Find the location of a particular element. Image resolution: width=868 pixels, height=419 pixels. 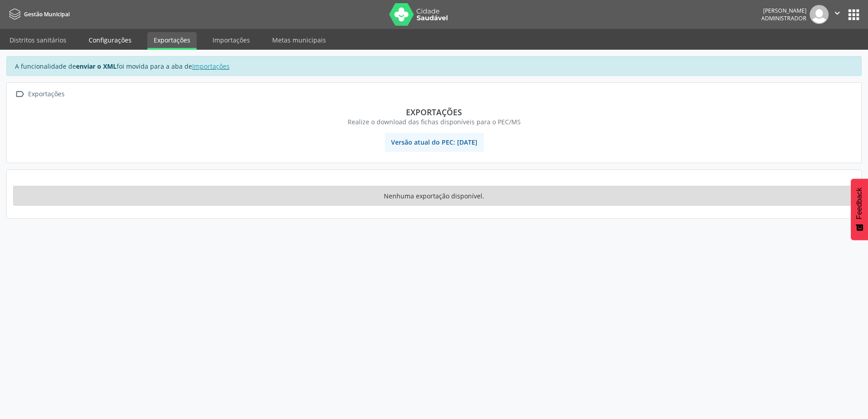

button: Feedback - Mostrar pesquisa is located at coordinates (860, 209).